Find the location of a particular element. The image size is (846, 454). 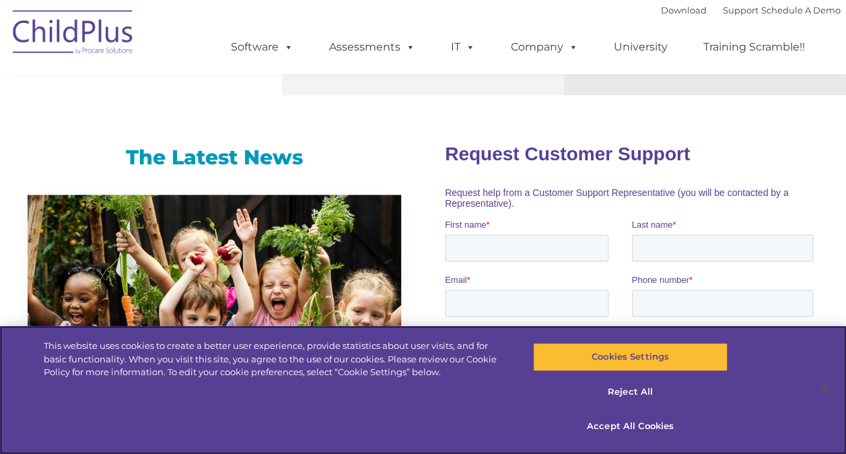

a: Support is located at coordinates (740, 10).